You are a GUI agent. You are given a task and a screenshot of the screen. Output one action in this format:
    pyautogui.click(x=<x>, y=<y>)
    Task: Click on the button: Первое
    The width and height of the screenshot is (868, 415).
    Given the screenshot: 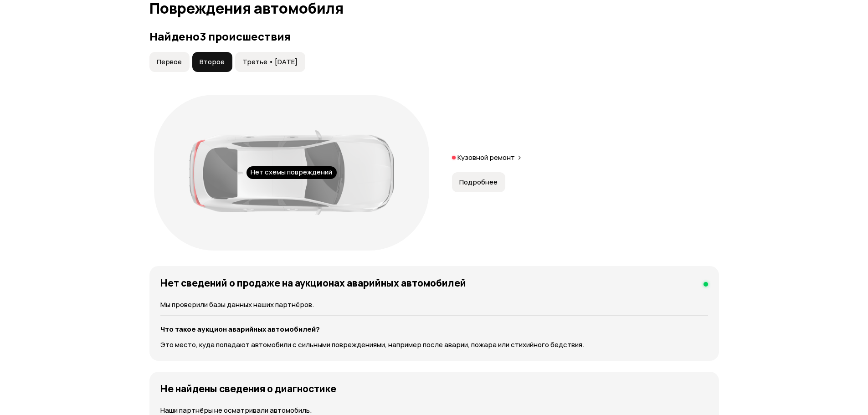 What is the action you would take?
    pyautogui.click(x=170, y=62)
    